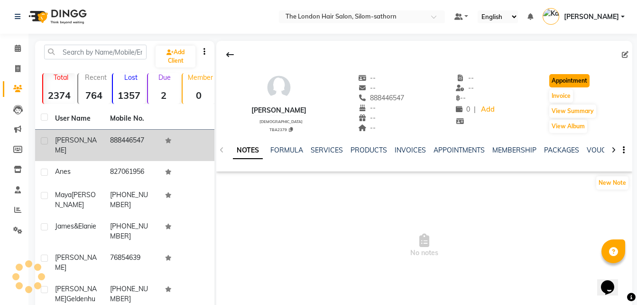 Image resolution: width=637 pixels, height=305 pixels. Describe the element at coordinates (61, 77) in the screenshot. I see `p: Total` at that location.